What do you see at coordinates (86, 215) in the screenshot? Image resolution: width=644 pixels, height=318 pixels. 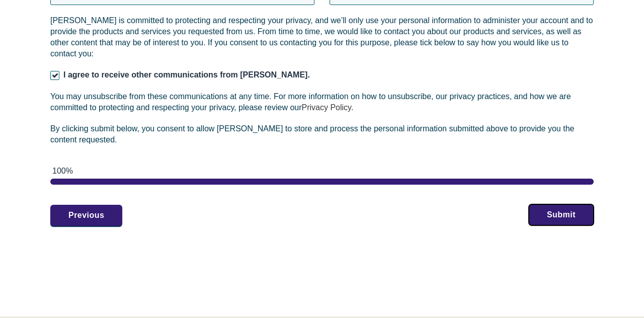 I see `button: Previous` at bounding box center [86, 215].